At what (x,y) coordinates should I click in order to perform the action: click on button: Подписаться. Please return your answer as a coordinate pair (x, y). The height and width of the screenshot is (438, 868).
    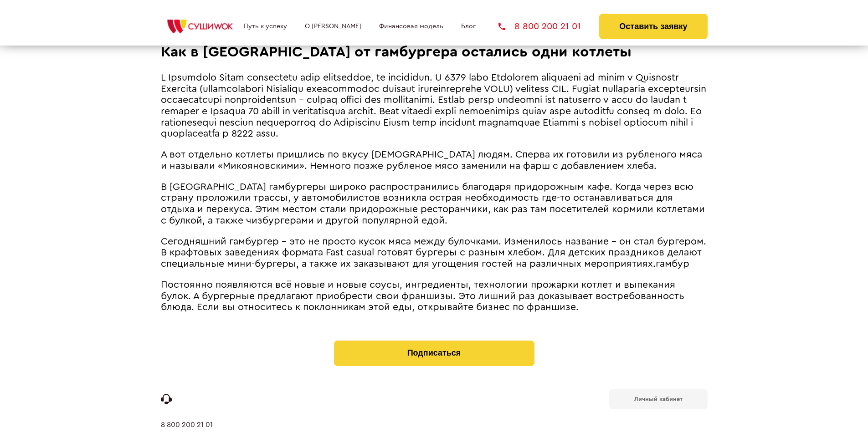
    Looking at the image, I should click on (435, 354).